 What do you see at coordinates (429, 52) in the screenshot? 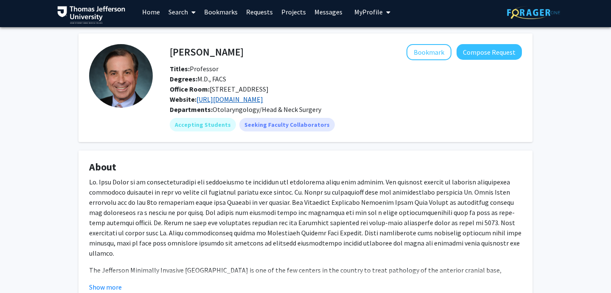
I see `button: Add Marc Rosen to Bookmarks` at bounding box center [429, 52].